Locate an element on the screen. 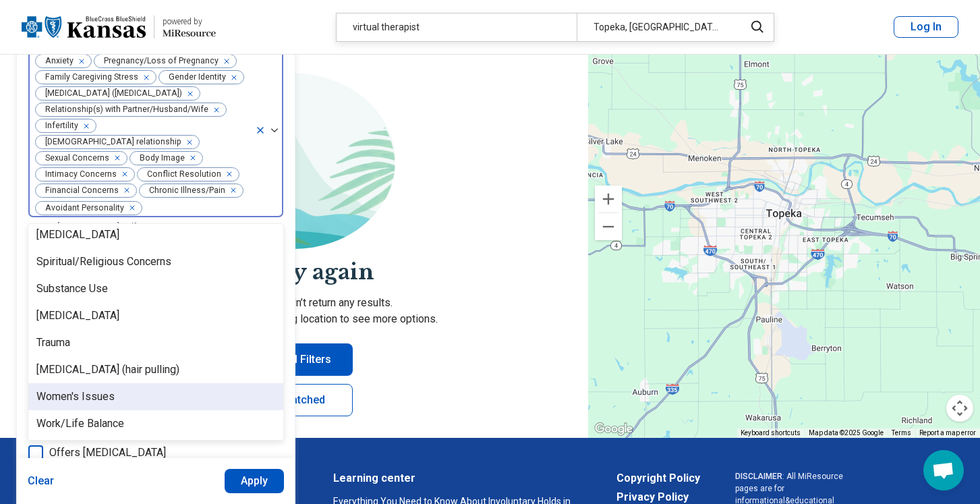  span: DISCLAIMER is located at coordinates (759, 476).